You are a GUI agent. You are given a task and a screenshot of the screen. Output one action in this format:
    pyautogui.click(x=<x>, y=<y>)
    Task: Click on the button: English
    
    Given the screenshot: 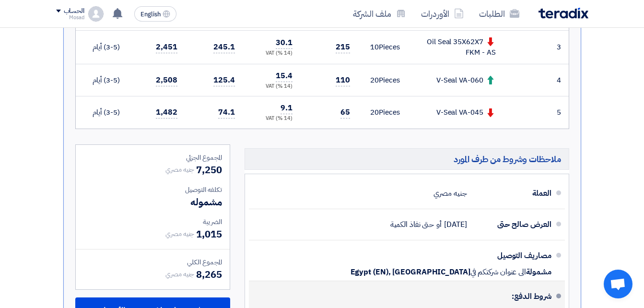 What is the action you would take?
    pyautogui.click(x=155, y=14)
    